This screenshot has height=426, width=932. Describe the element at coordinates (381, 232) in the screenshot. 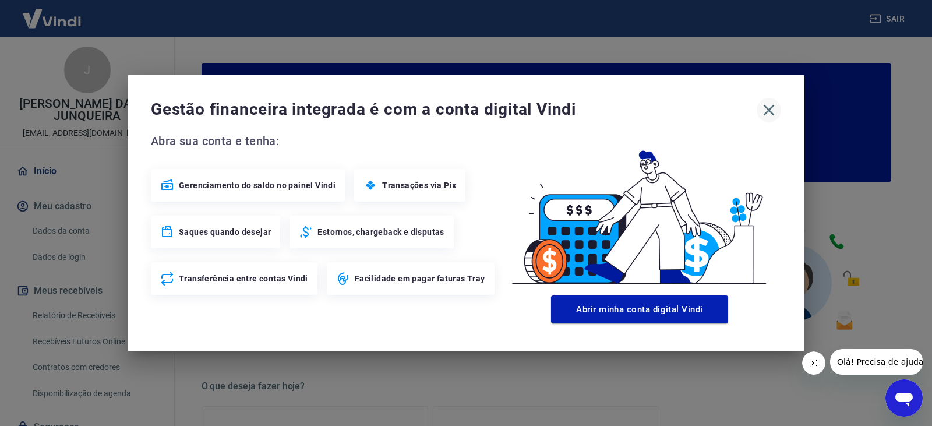

I see `span: Estornos, chargeback e disputas` at that location.